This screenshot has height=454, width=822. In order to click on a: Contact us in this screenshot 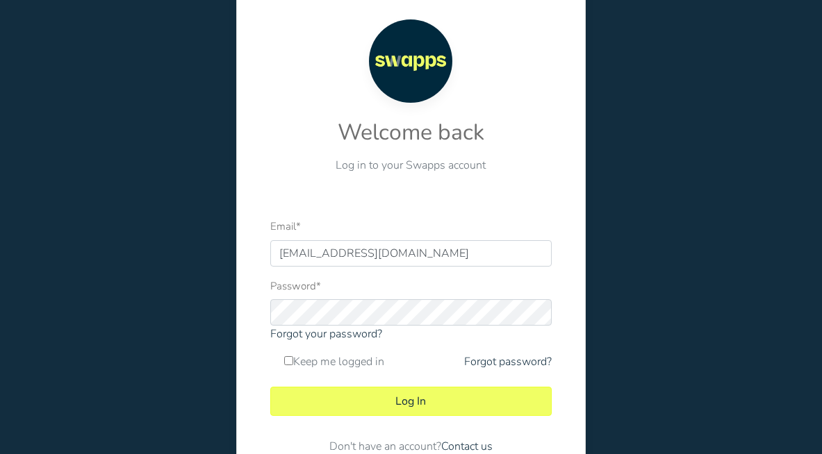, I will do `click(467, 447)`.